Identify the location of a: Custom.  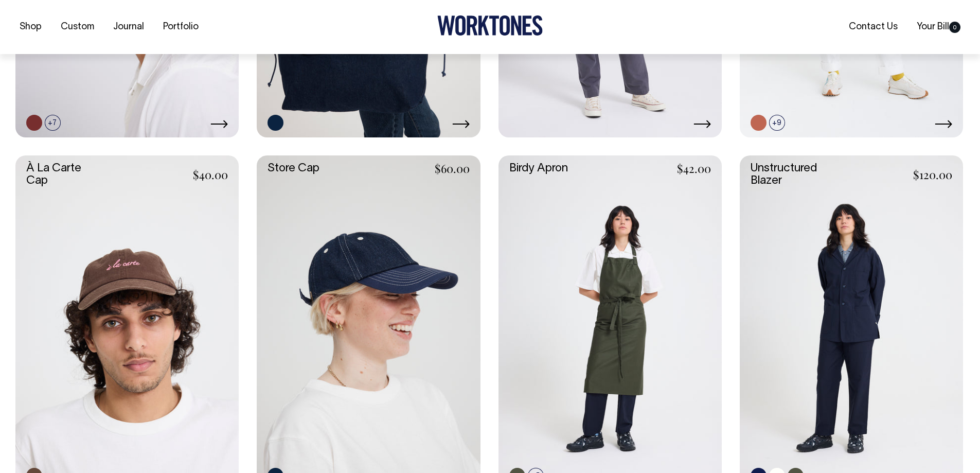
(77, 27).